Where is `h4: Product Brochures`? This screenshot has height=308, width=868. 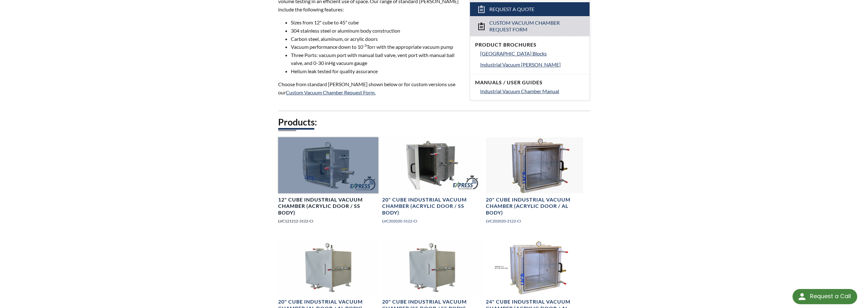
h4: Product Brochures is located at coordinates (529, 45).